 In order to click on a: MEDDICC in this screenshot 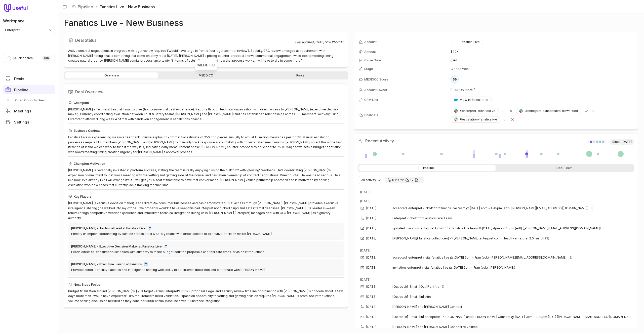, I will do `click(206, 76)`.